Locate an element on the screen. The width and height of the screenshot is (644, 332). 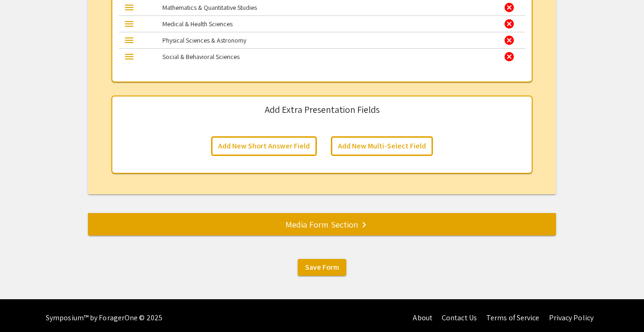
button: Save Form is located at coordinates (322, 267).